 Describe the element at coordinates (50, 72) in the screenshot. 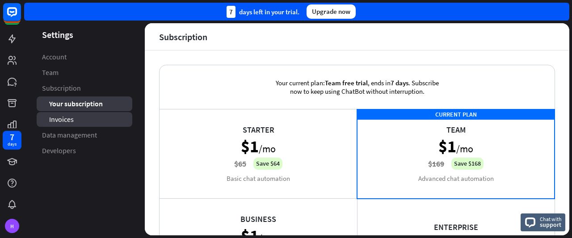

I see `span: Team` at that location.